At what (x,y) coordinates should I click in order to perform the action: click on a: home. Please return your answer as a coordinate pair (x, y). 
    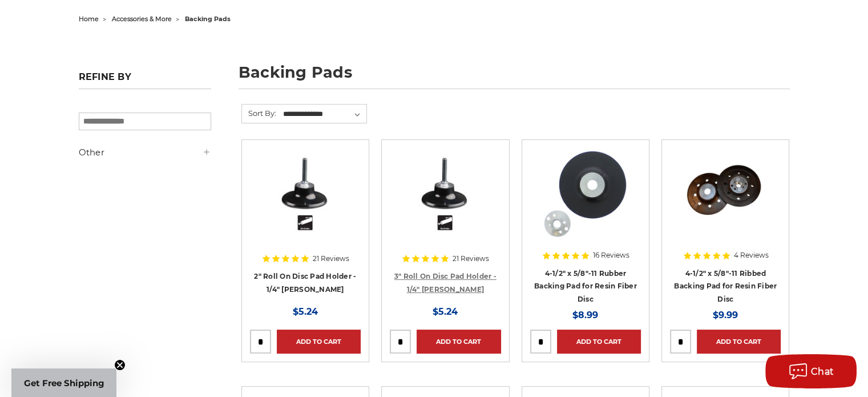
    Looking at the image, I should click on (89, 19).